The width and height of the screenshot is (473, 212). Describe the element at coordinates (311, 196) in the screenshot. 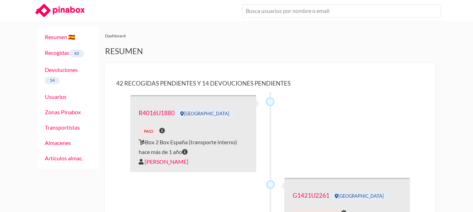

I see `a: Contacto: Maria, Teléfono: 620479471` at that location.